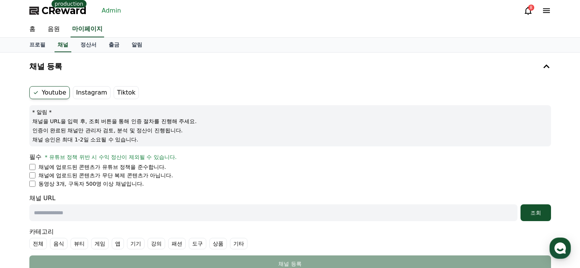 This screenshot has height=268, width=580. Describe the element at coordinates (38, 244) in the screenshot. I see `label: 전체` at that location.